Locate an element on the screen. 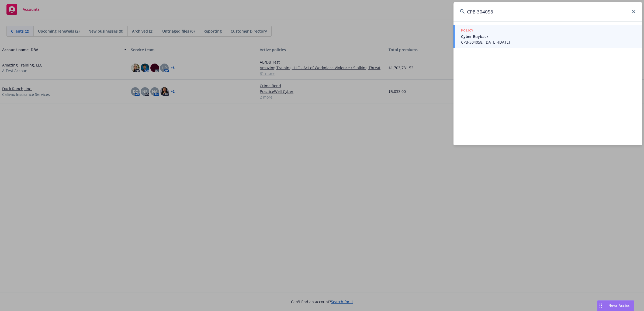  span: Nova Assist is located at coordinates (619, 305).